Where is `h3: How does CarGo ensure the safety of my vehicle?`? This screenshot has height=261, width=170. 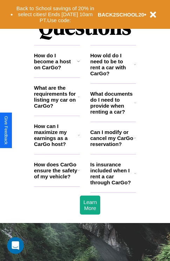 h3: How does CarGo ensure the safety of my vehicle? is located at coordinates (56, 170).